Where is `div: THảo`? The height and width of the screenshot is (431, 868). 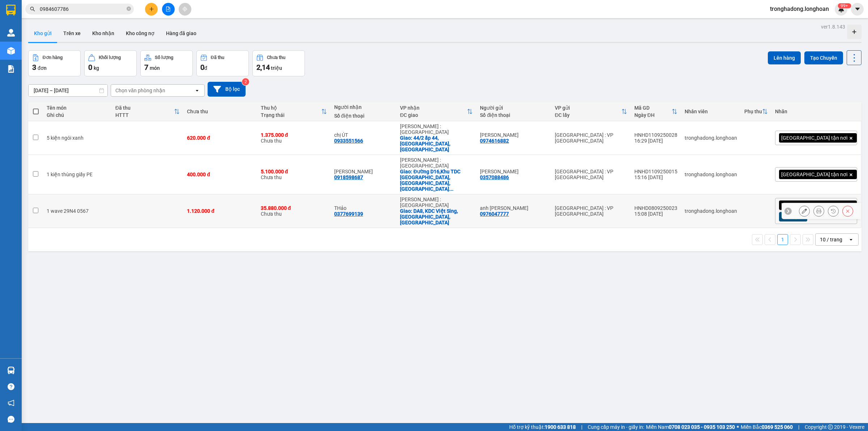 div: THảo is located at coordinates (363, 208).